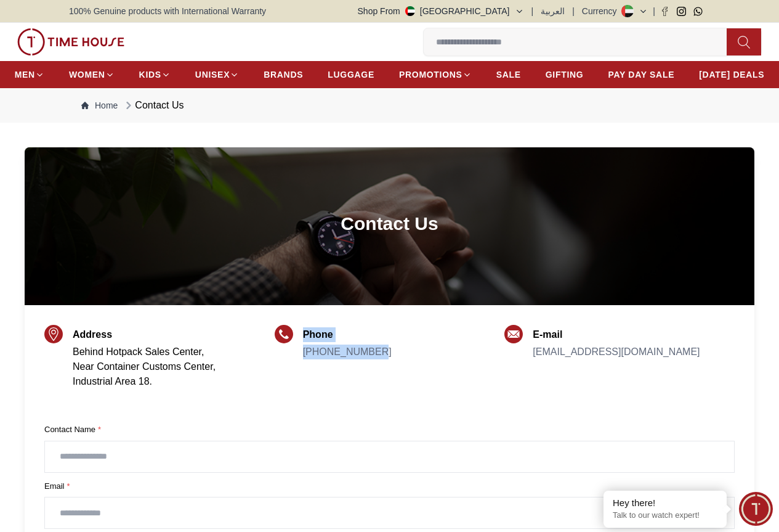 This screenshot has width=779, height=532. Describe the element at coordinates (352, 75) in the screenshot. I see `a: LUGGAGE` at that location.